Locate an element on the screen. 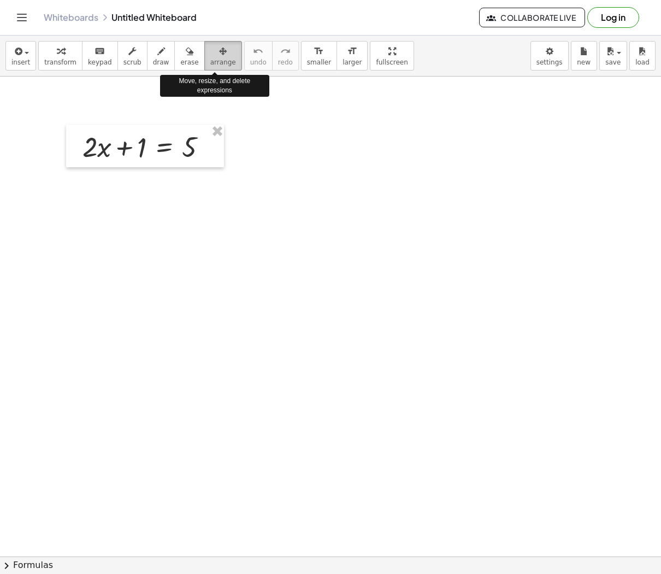 The image size is (661, 574). span: arrange is located at coordinates (223, 62).